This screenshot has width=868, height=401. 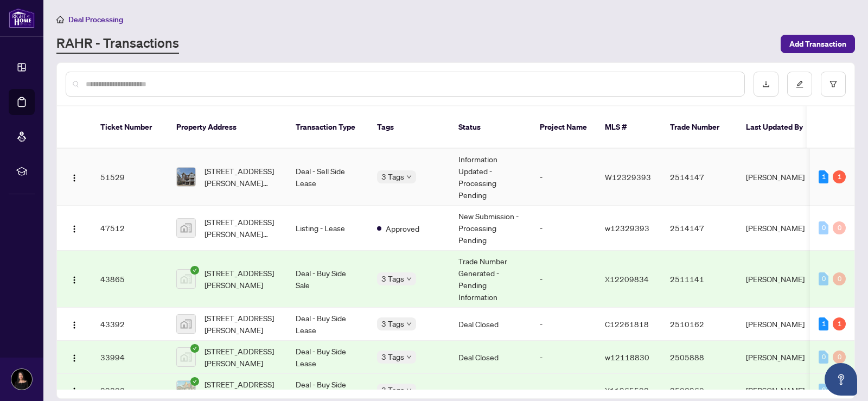 What do you see at coordinates (629, 127) in the screenshot?
I see `th: MLS #` at bounding box center [629, 127].